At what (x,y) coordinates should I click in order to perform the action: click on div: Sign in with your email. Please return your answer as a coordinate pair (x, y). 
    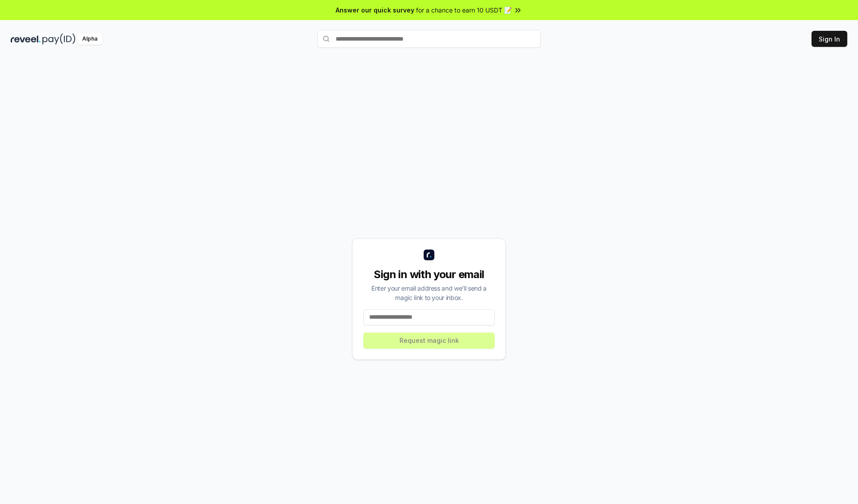
    Looking at the image, I should click on (429, 275).